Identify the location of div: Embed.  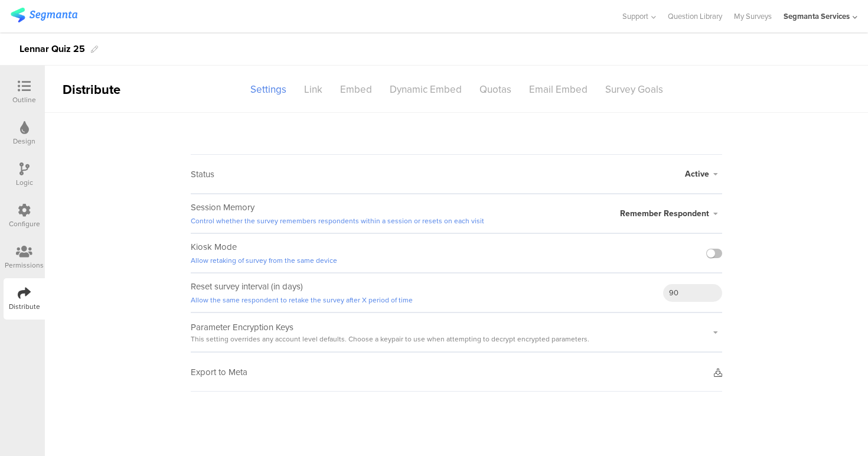
(356, 89).